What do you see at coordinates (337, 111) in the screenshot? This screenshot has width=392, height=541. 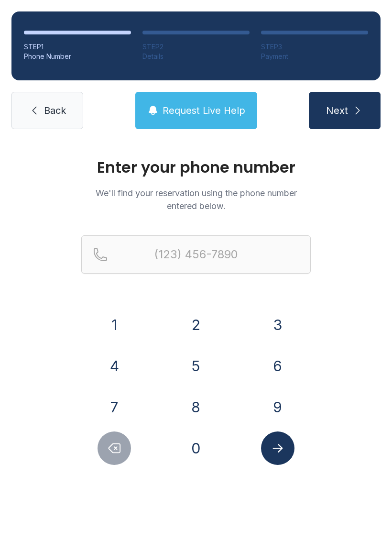 I see `span: Next` at bounding box center [337, 111].